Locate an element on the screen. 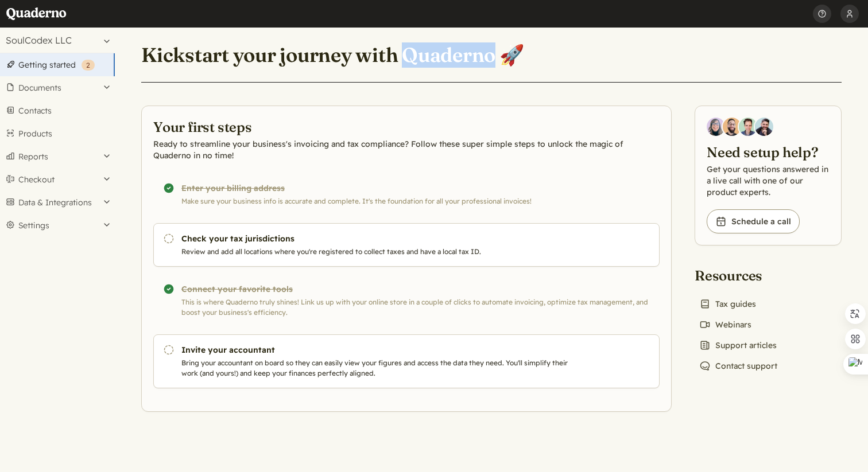 Image resolution: width=868 pixels, height=472 pixels. h2: Your first steps is located at coordinates (407, 127).